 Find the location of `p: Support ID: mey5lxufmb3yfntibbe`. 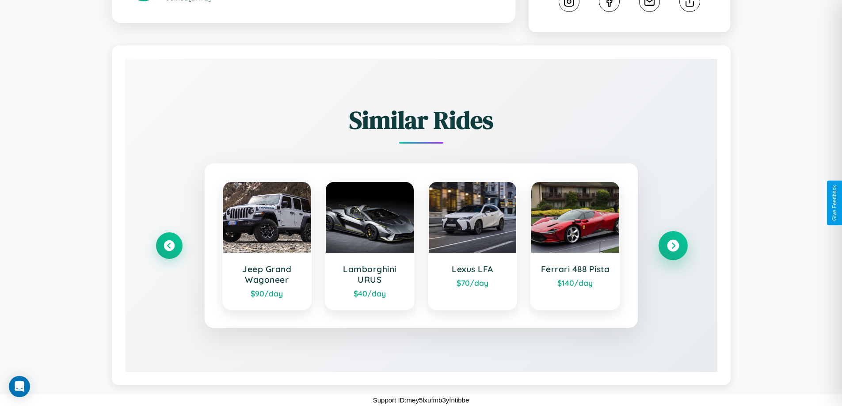

p: Support ID: mey5lxufmb3yfntibbe is located at coordinates (421, 400).